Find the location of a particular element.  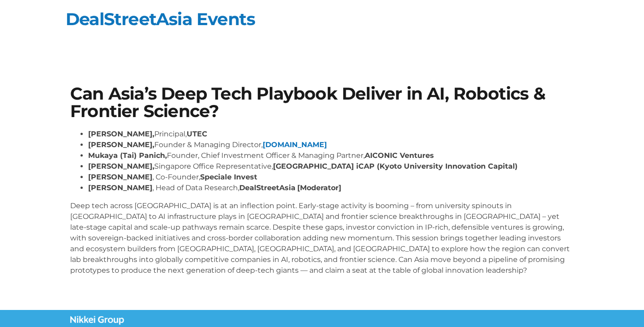

strong: AICONIC Ventures is located at coordinates (399, 155).